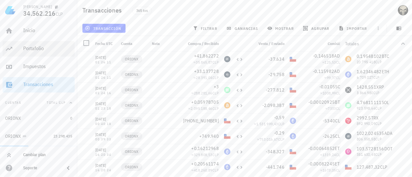 The width and height of the screenshot is (412, 177). I want to click on div: ADA-icon, so click(227, 59).